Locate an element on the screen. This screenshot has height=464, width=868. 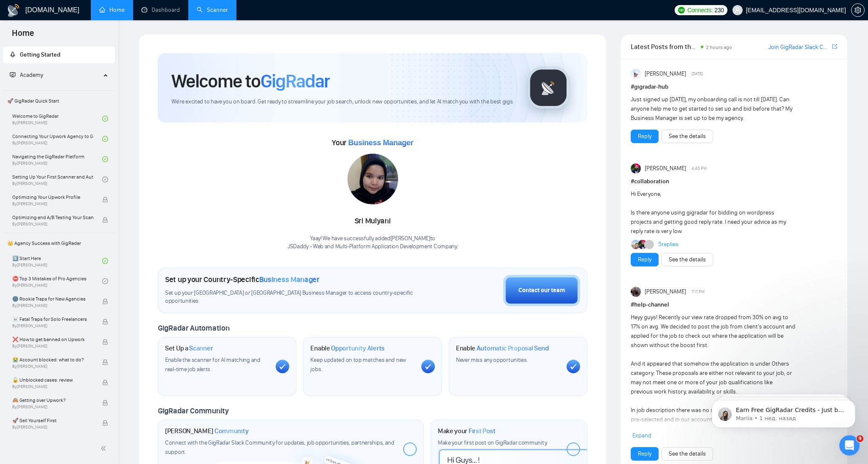
a: dashboardDashboard is located at coordinates (161, 10).